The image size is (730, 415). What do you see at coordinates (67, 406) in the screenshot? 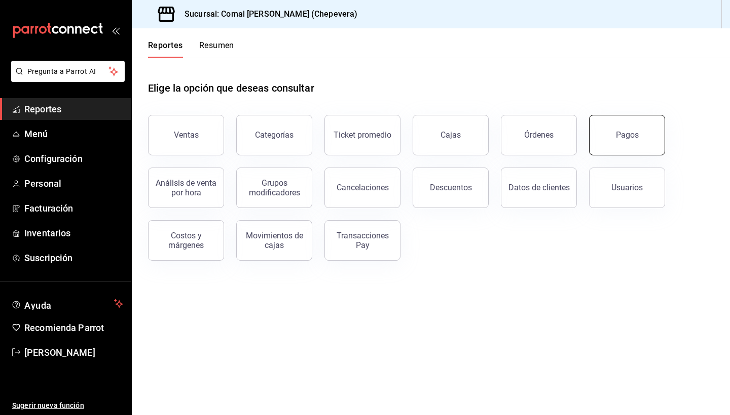
I see `span: Sugerir nueva función` at bounding box center [67, 406].